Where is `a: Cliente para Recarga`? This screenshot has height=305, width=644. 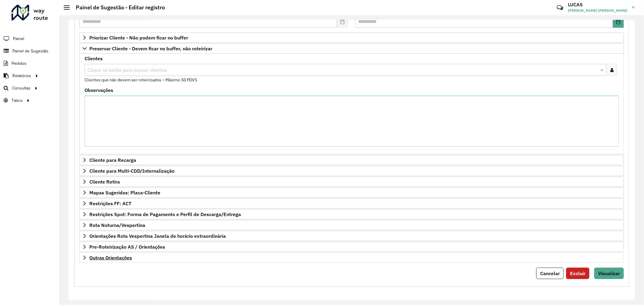
a: Cliente para Recarga is located at coordinates (352, 160).